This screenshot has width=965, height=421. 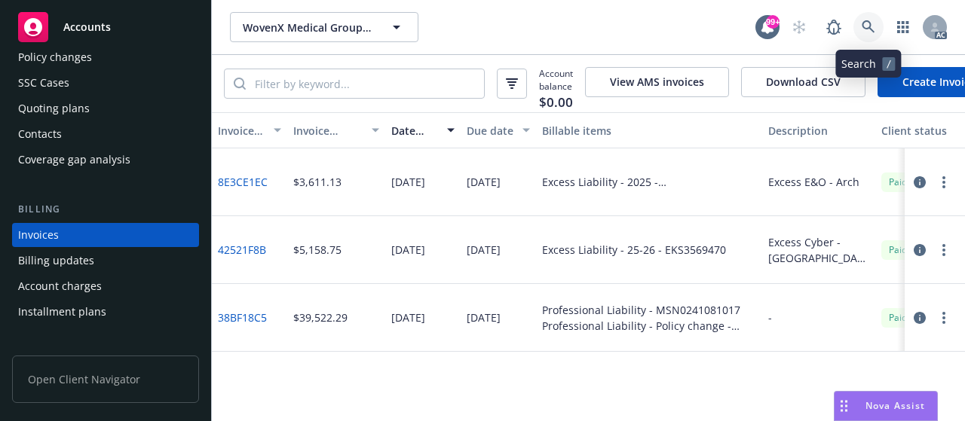 I want to click on span: Open Client Navigator, so click(x=106, y=379).